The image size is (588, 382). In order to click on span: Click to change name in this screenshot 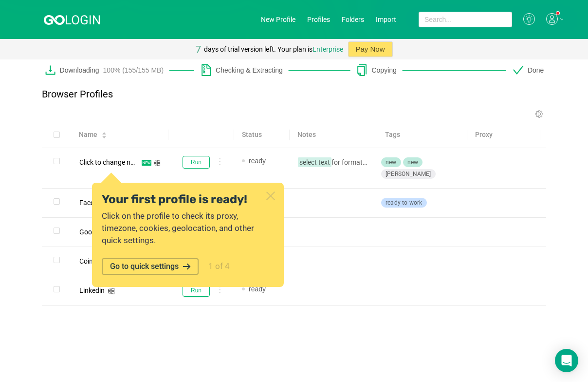, I will do `click(112, 162)`.